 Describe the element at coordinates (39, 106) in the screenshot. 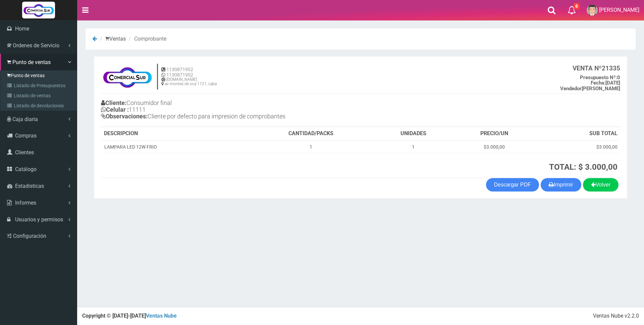

I see `a: Listado de devoluciones` at that location.